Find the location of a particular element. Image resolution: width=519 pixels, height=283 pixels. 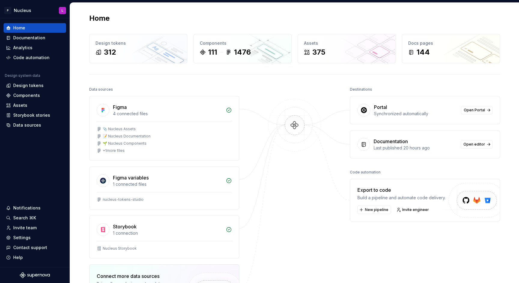

div: Help is located at coordinates (18, 258).